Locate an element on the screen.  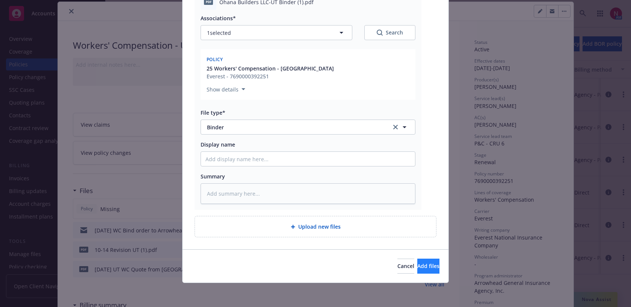
div: Upload new files is located at coordinates (315, 227).